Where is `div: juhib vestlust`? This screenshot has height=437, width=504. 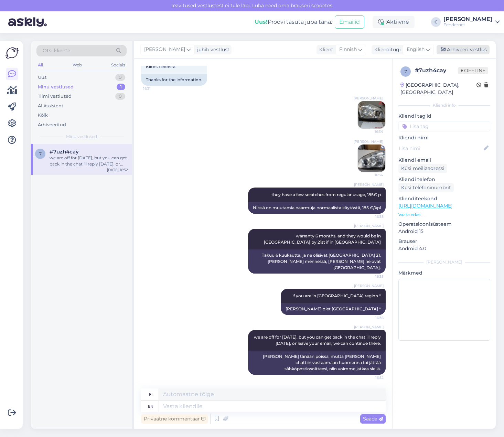 div: juhib vestlust is located at coordinates (212, 50).